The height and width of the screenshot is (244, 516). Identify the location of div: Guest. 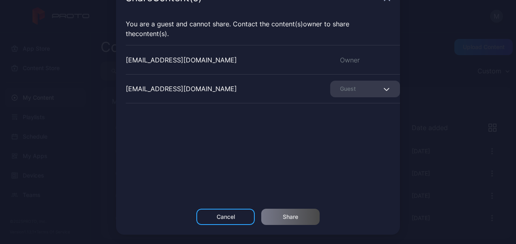
(365, 89).